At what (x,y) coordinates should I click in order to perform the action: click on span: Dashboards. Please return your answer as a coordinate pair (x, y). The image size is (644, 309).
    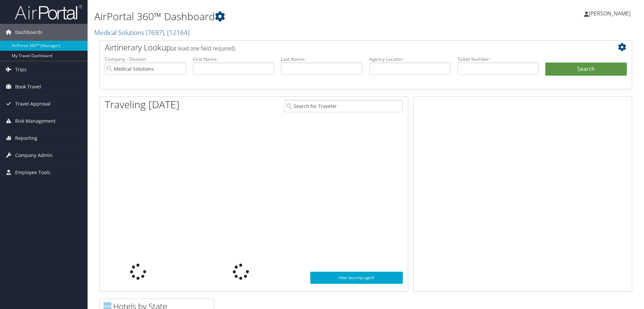
    Looking at the image, I should click on (29, 32).